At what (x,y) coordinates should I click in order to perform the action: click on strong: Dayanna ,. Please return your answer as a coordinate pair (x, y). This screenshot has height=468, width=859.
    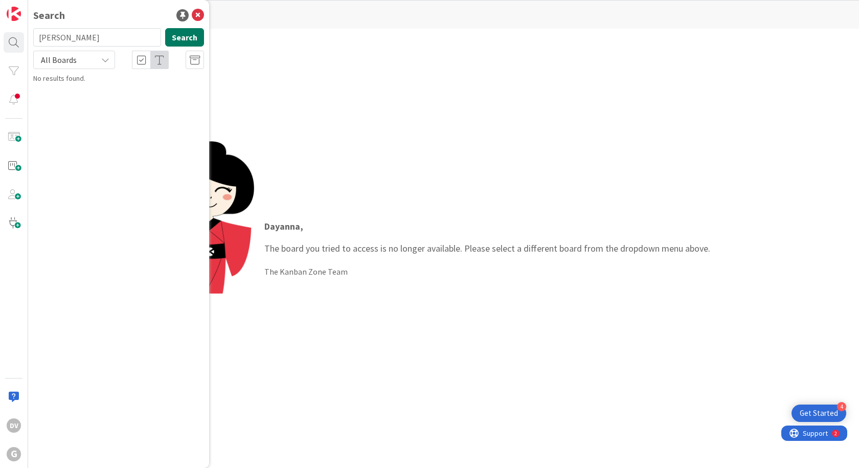
    Looking at the image, I should click on (284, 226).